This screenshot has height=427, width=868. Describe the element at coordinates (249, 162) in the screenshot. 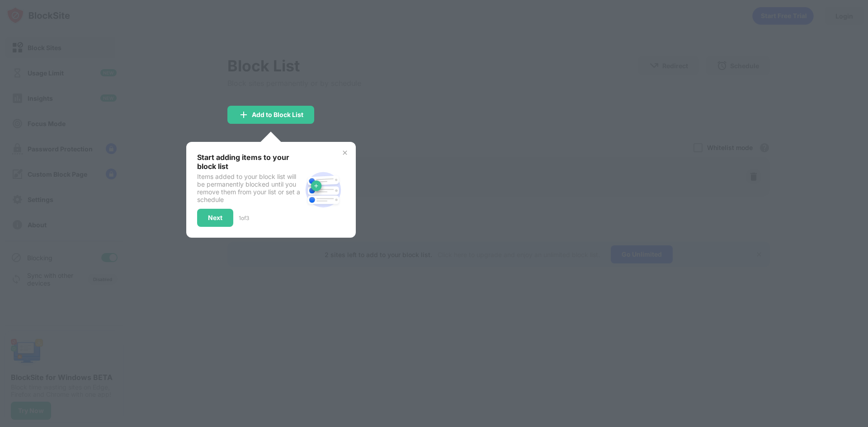

I see `div: Start adding items to your block list` at that location.